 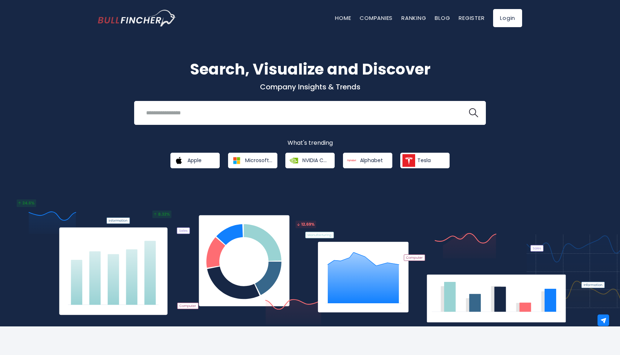 What do you see at coordinates (471, 18) in the screenshot?
I see `a: Register` at bounding box center [471, 18].